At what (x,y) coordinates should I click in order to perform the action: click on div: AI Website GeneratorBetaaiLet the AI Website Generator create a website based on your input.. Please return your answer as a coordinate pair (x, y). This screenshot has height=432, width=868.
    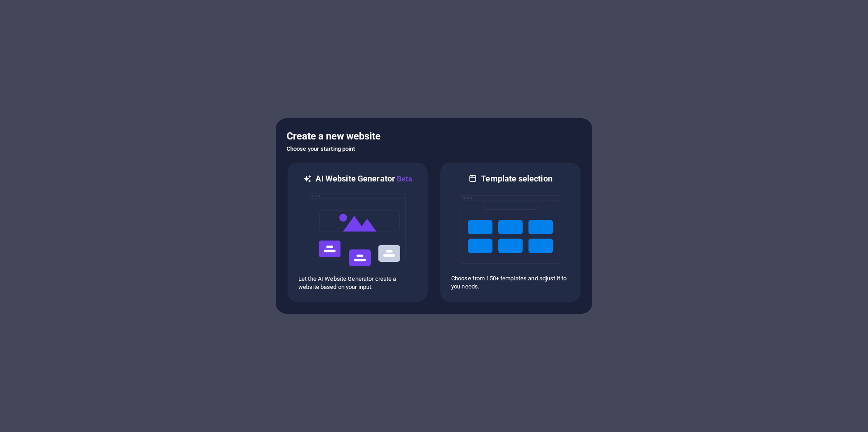
    Looking at the image, I should click on (358, 232).